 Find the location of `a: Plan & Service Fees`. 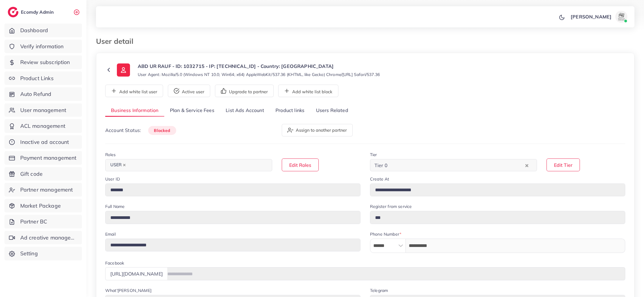

a: Plan & Service Fees is located at coordinates (192, 111).